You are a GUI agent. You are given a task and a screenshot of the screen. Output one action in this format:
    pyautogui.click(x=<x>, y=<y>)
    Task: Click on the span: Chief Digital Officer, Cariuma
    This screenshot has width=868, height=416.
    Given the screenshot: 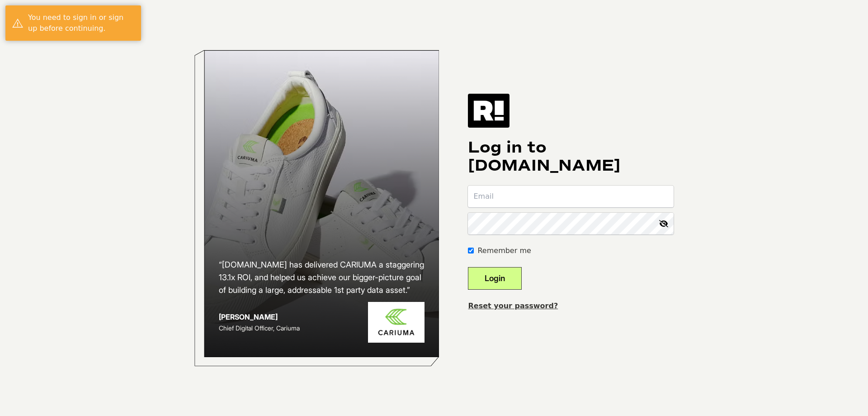 What is the action you would take?
    pyautogui.click(x=259, y=328)
    